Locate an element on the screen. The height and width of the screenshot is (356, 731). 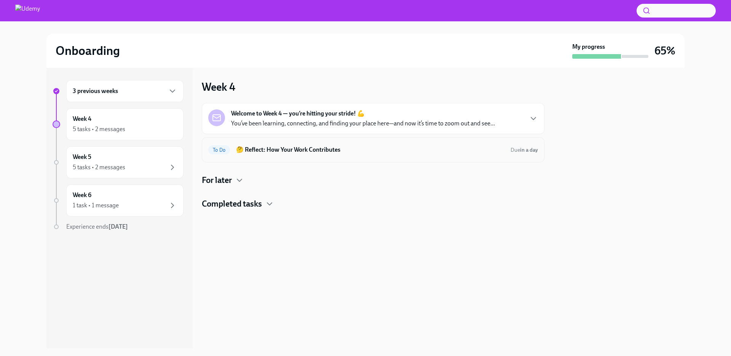
strong: in a day is located at coordinates (529, 150).